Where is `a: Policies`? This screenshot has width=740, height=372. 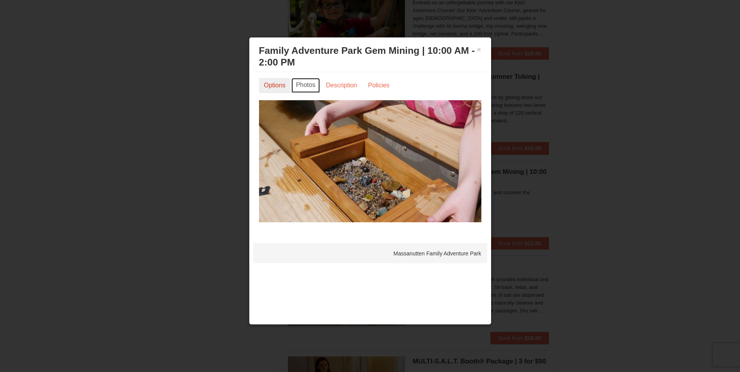 a: Policies is located at coordinates (378, 85).